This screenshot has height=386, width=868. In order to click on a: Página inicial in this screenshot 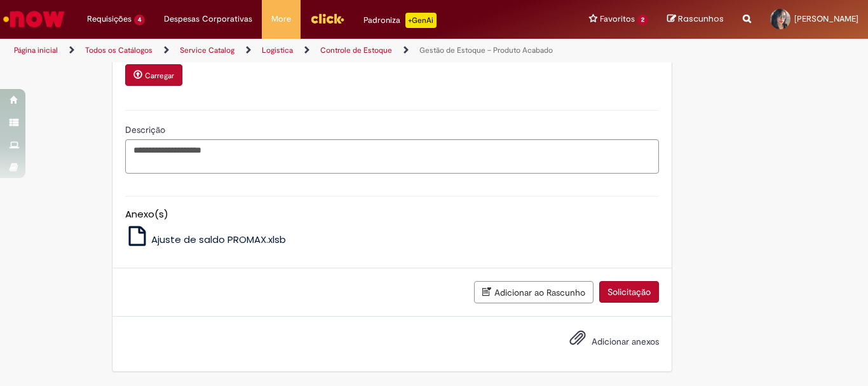, I will do `click(36, 50)`.